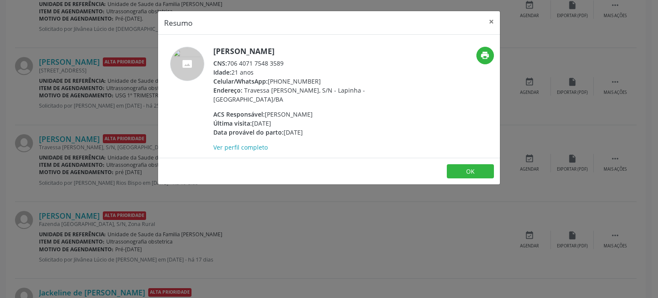 This screenshot has height=298, width=658. I want to click on h5: Resumo, so click(178, 23).